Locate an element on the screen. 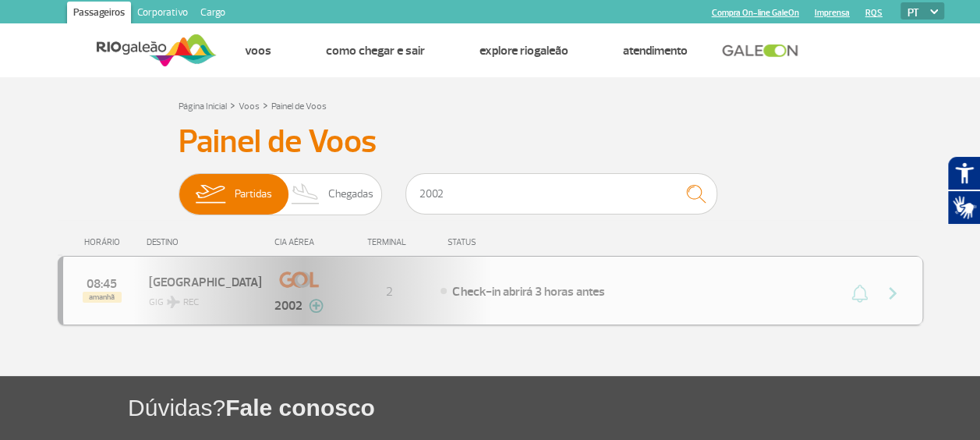 The width and height of the screenshot is (980, 440). div: DESTINO is located at coordinates (203, 242).